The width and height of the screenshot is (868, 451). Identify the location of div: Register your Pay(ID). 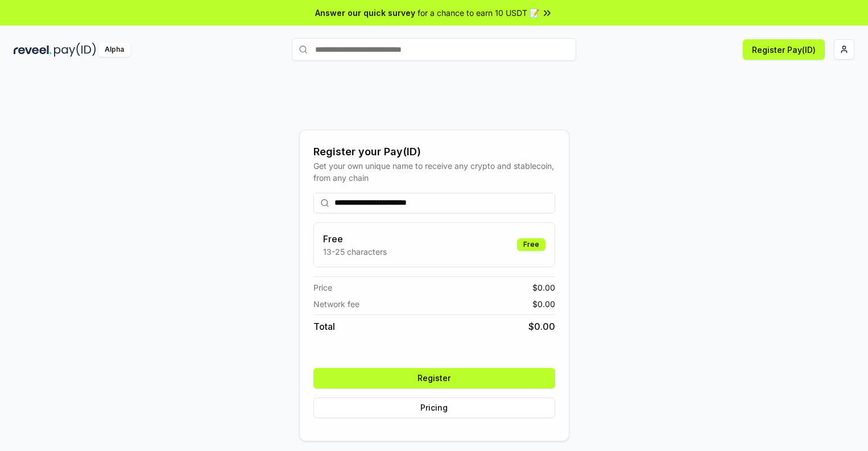
(434, 152).